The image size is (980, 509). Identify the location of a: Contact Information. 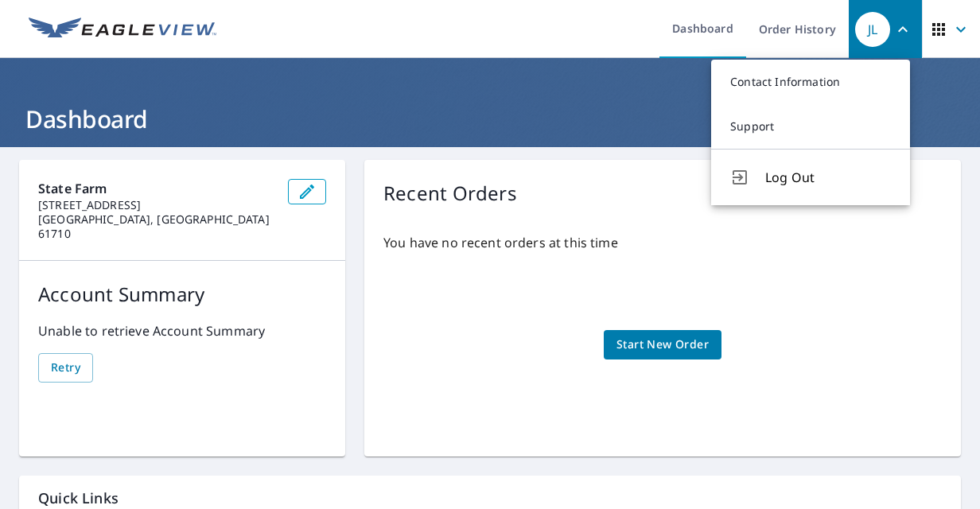
(810, 82).